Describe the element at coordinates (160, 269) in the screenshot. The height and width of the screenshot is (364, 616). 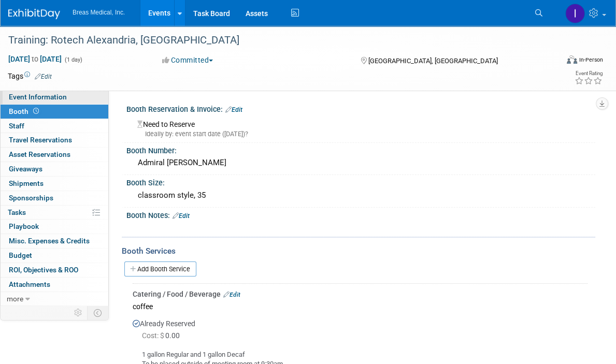
I see `a: Add Booth Service` at that location.